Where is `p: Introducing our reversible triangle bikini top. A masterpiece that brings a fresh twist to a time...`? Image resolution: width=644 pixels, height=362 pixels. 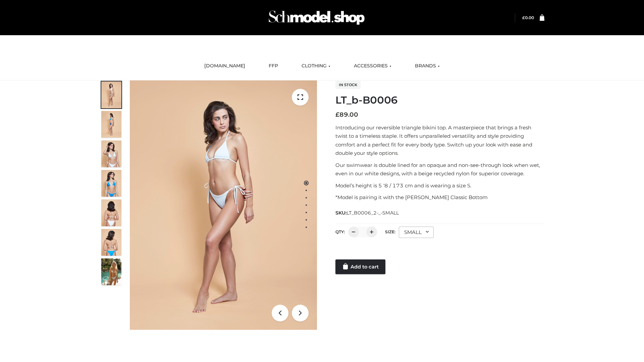
p: Introducing our reversible triangle bikini top. A masterpiece that brings a fresh twist to a time... is located at coordinates (439, 141).